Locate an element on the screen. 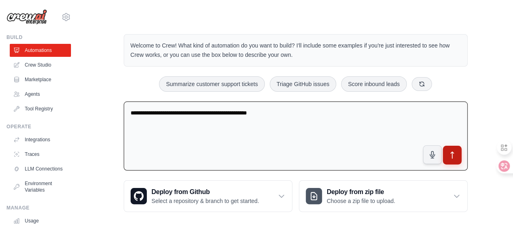 This screenshot has height=231, width=513. button: Summarize customer support tickets is located at coordinates (212, 84).